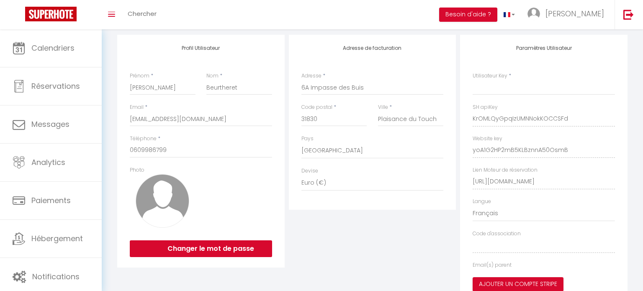 The image size is (643, 291). What do you see at coordinates (310, 171) in the screenshot?
I see `label: Devise` at bounding box center [310, 171].